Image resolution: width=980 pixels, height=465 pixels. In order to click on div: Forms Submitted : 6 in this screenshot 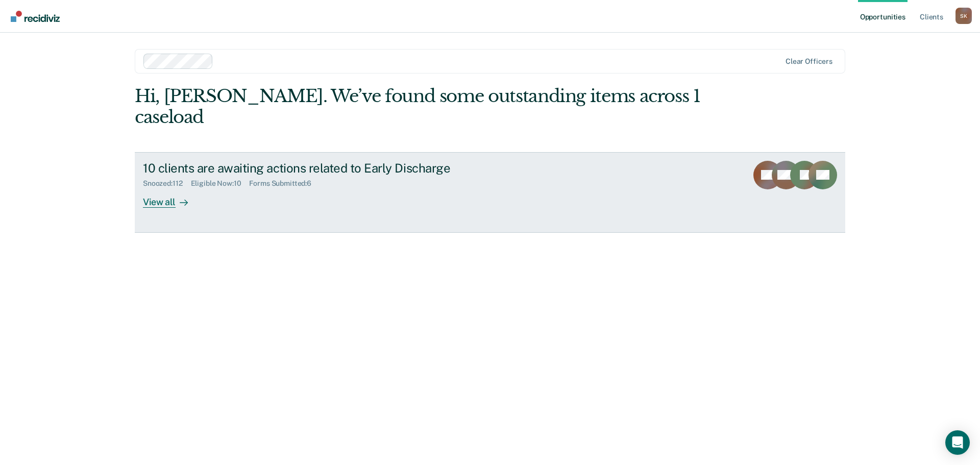, I will do `click(284, 184)`.